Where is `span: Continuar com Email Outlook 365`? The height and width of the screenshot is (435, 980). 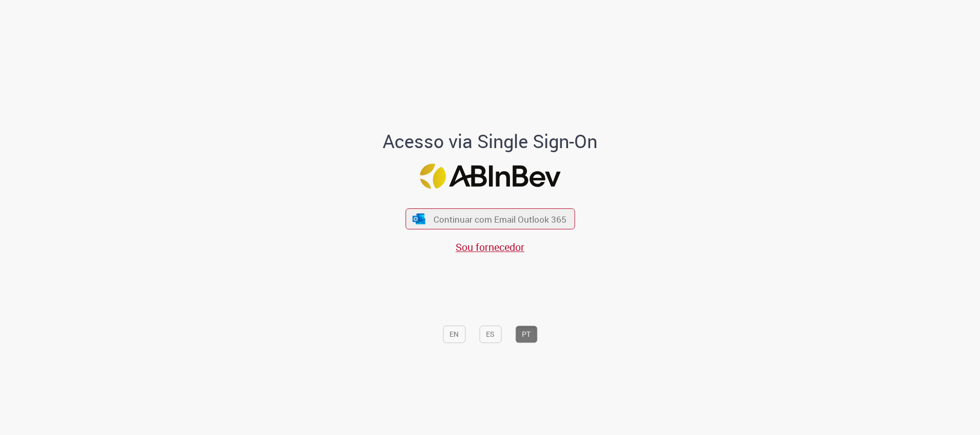 span: Continuar com Email Outlook 365 is located at coordinates (500, 218).